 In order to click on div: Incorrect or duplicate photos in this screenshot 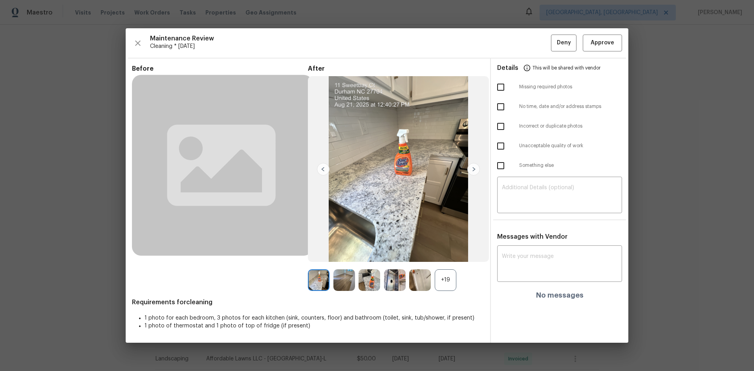, I will do `click(559, 126)`.